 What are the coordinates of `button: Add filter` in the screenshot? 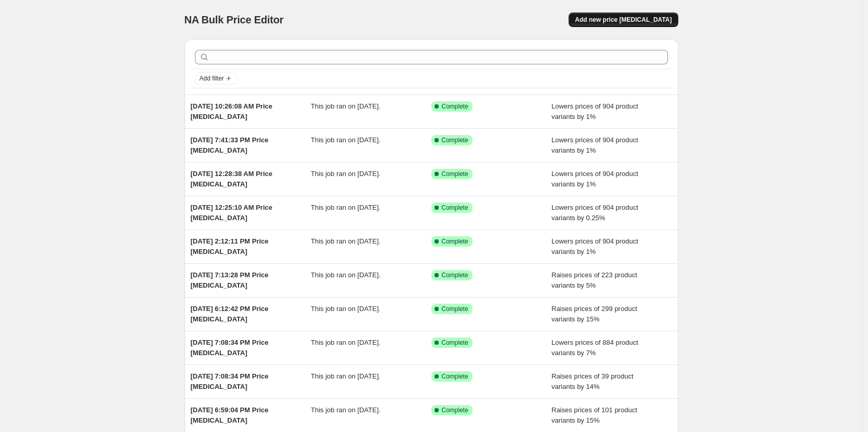 It's located at (215, 79).